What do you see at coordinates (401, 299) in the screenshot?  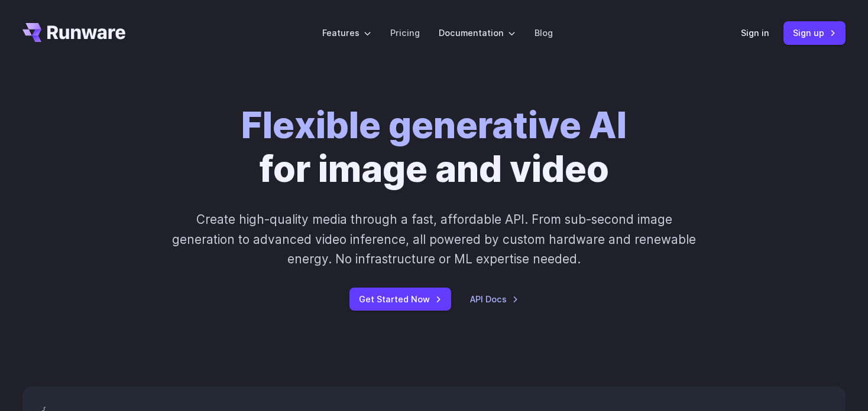 I see `a: Get Started Now` at bounding box center [401, 299].